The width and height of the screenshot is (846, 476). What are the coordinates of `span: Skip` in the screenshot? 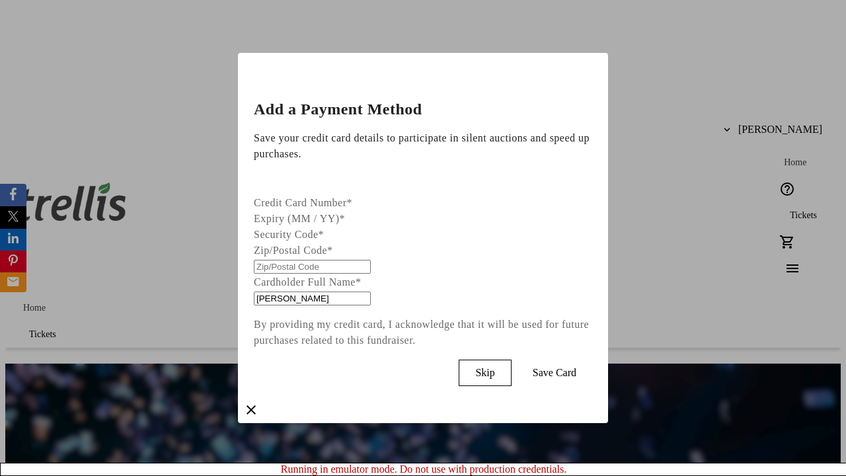 It's located at (485, 373).